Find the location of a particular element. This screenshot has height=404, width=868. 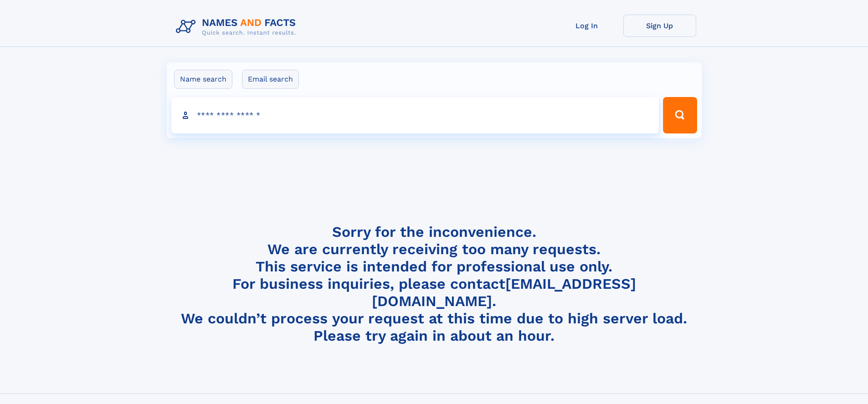

img: Logo Names and Facts is located at coordinates (238, 27).